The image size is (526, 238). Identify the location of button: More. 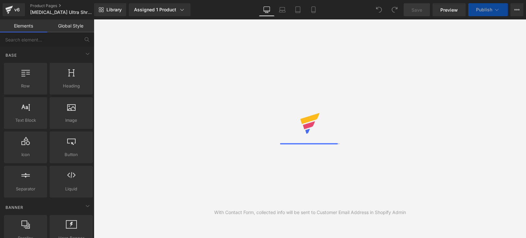
(517, 10).